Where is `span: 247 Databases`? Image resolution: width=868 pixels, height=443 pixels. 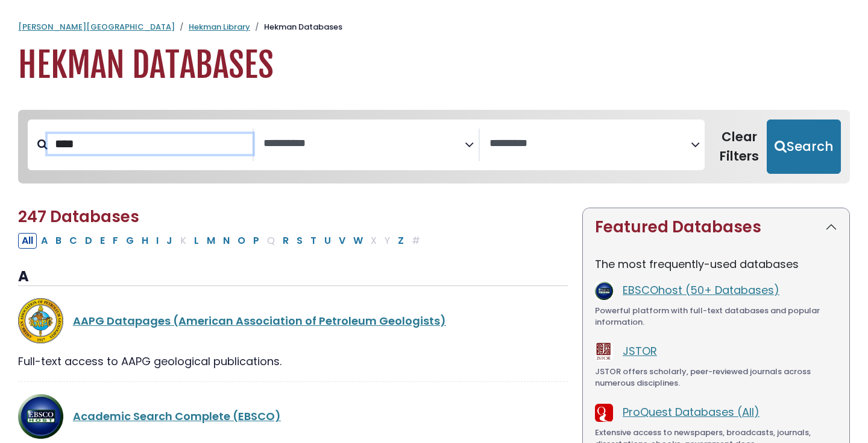
span: 247 Databases is located at coordinates (78, 216).